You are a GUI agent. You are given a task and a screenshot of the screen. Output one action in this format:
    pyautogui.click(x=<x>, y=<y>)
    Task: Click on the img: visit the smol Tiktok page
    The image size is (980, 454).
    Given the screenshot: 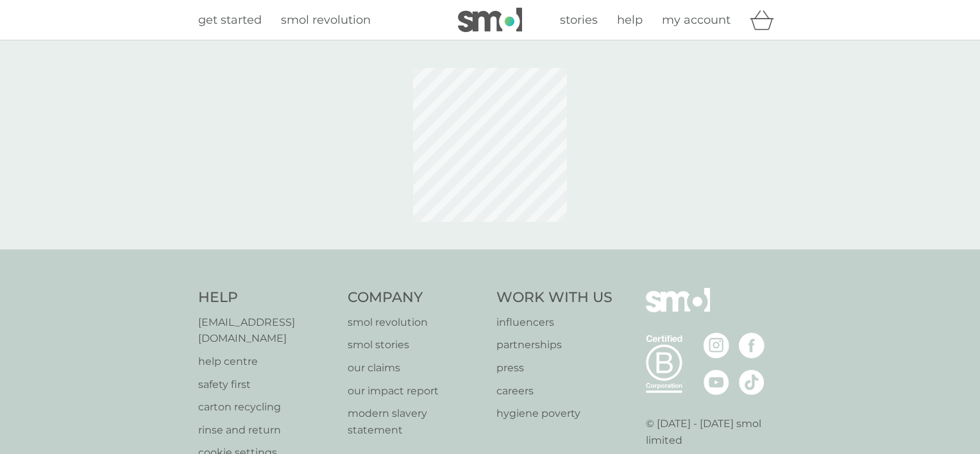 What is the action you would take?
    pyautogui.click(x=752, y=382)
    